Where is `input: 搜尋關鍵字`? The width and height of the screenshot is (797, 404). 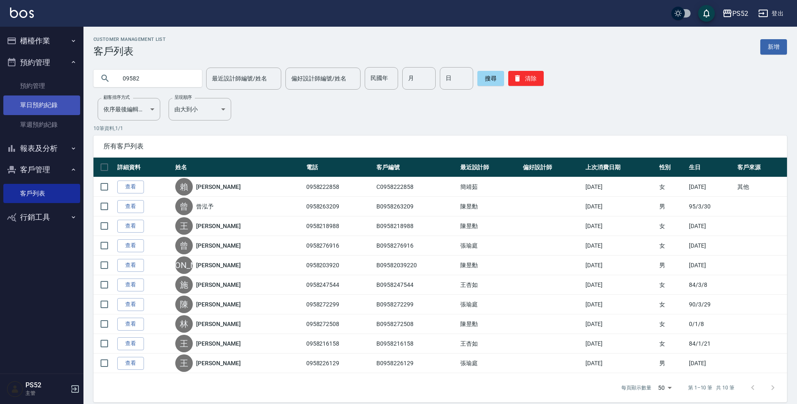 input: 搜尋關鍵字 is located at coordinates (156, 78).